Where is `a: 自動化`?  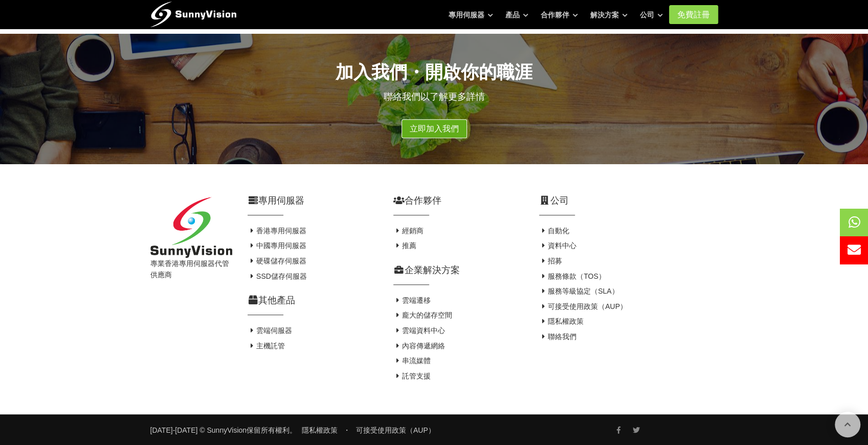
a: 自動化 is located at coordinates (555, 230).